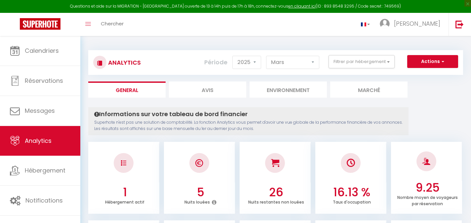 The height and width of the screenshot is (223, 471). Describe the element at coordinates (40, 24) in the screenshot. I see `img: Super Booking` at that location.